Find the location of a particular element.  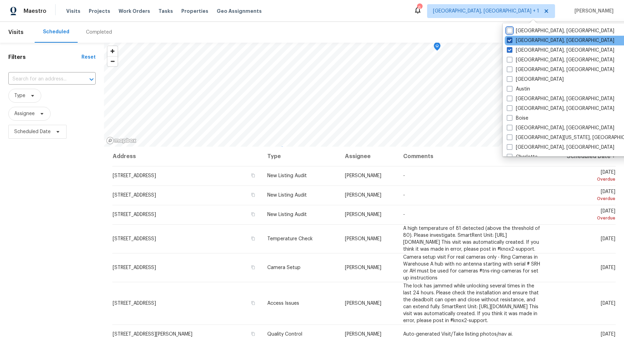

label: Boise is located at coordinates (517, 118).